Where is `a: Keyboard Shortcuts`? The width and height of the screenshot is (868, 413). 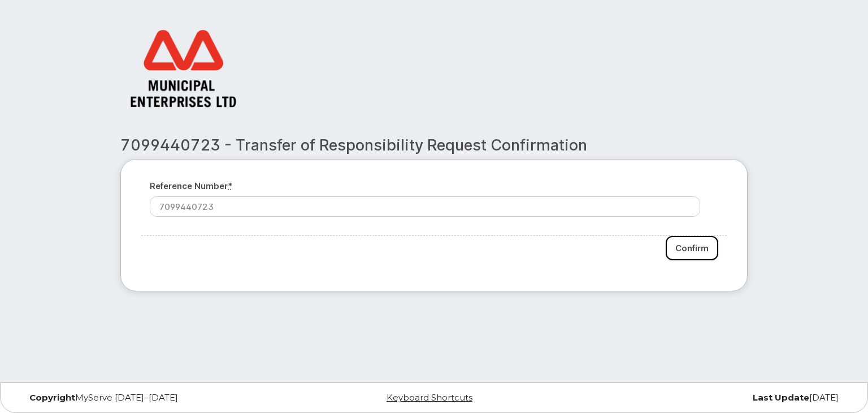
a: Keyboard Shortcuts is located at coordinates (429, 397).